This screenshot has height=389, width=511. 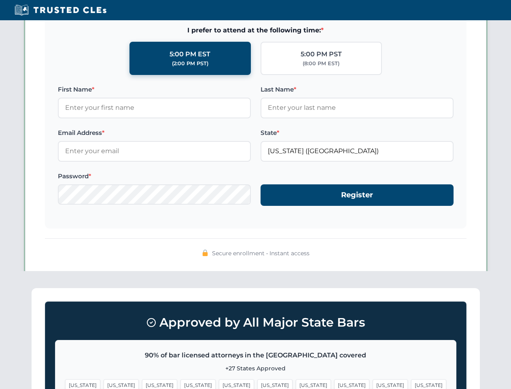 I want to click on button: Register, so click(x=357, y=195).